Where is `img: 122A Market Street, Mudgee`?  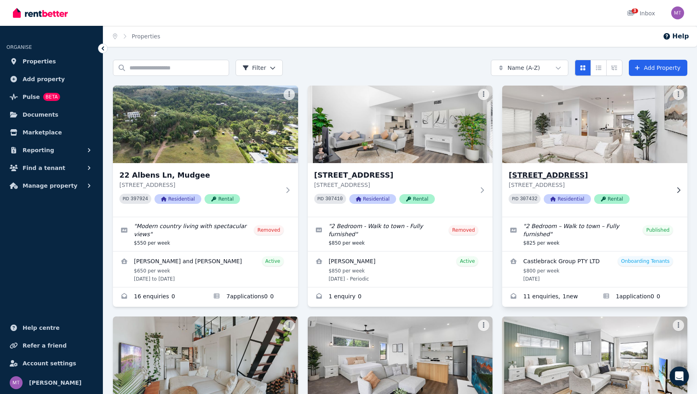
img: 122A Market Street, Mudgee is located at coordinates (595, 124).